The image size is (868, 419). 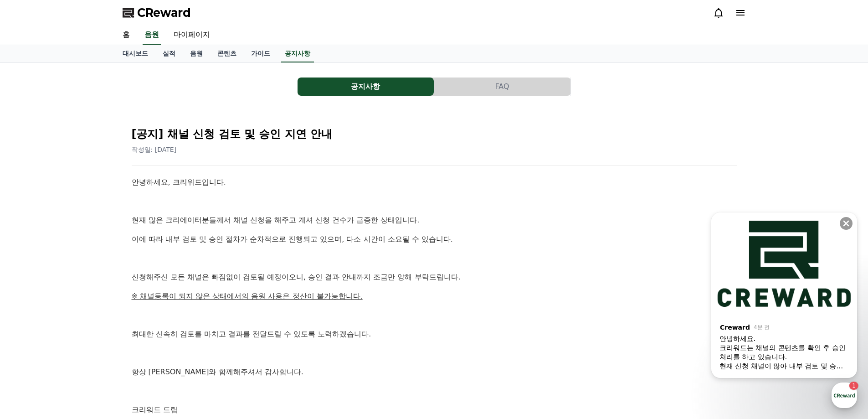 What do you see at coordinates (434, 334) in the screenshot?
I see `p: 최대한 신속히 검토를 마치고 결과를 전달드릴 수 있도록 노력하겠습니다.` at bounding box center [434, 334].